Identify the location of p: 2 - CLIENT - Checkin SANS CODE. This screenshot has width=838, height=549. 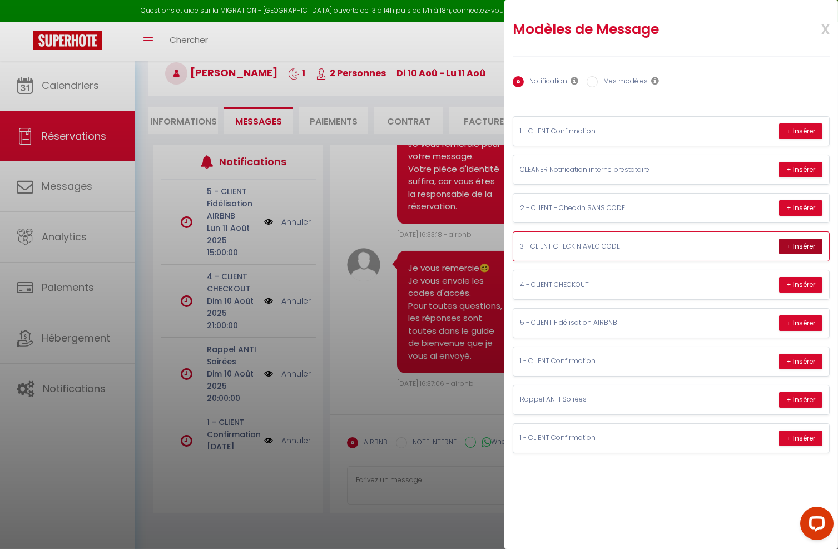
(603, 208).